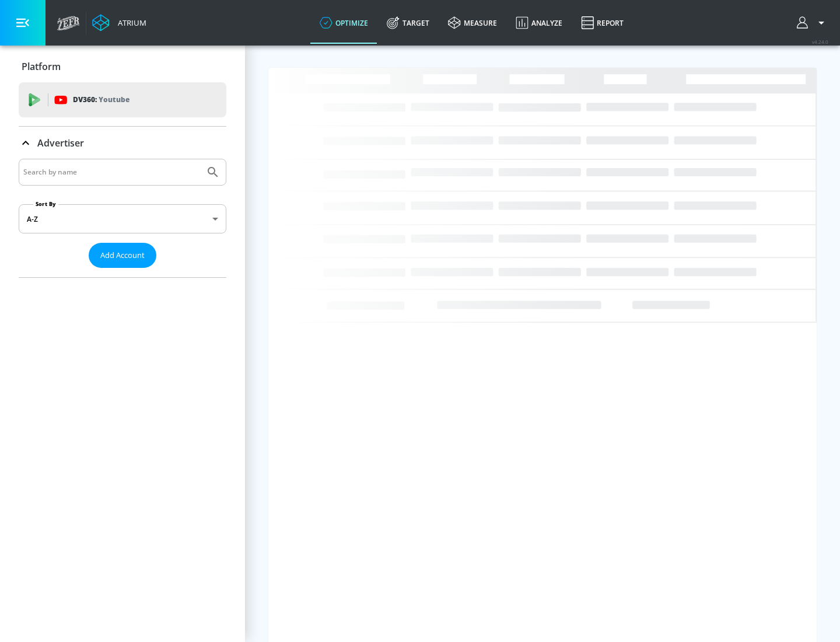 The width and height of the screenshot is (840, 642). Describe the element at coordinates (123, 67) in the screenshot. I see `div: Platform` at that location.